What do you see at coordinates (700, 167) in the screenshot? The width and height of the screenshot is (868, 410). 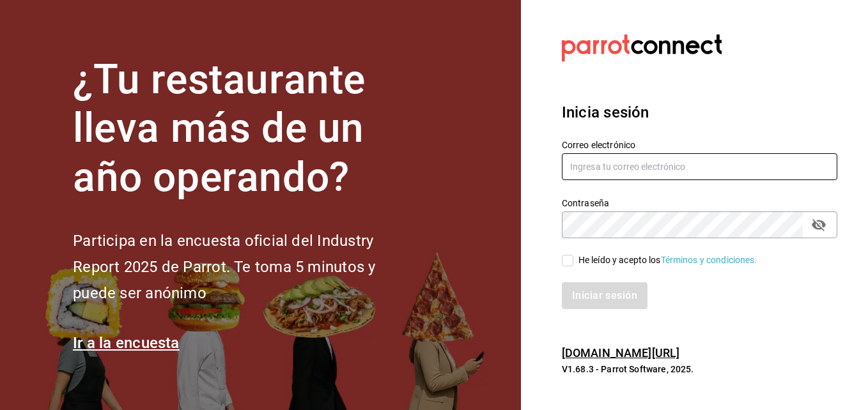 I see `input: Ingresa tu correo electrónico` at bounding box center [700, 167].